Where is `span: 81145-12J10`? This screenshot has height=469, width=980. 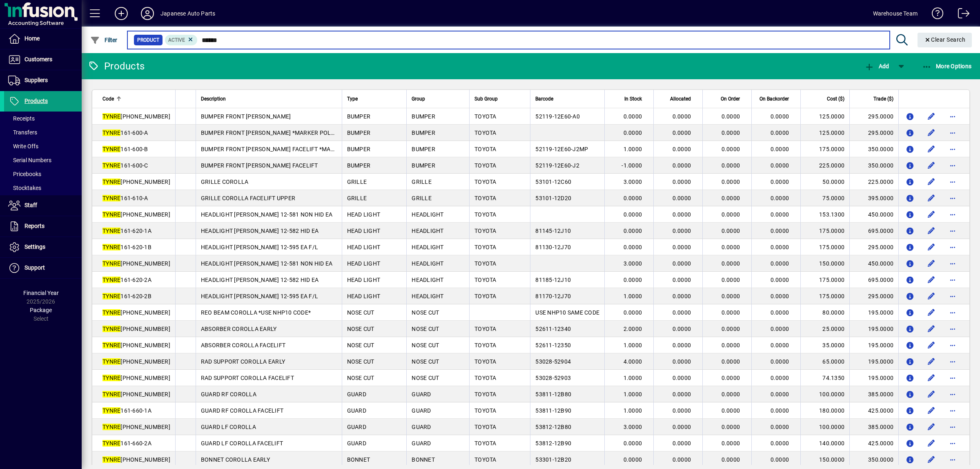 span: 81145-12J10 is located at coordinates (553, 231).